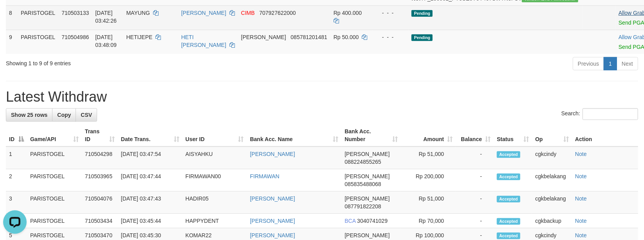  What do you see at coordinates (248, 13) in the screenshot?
I see `span: CIMB` at bounding box center [248, 13].